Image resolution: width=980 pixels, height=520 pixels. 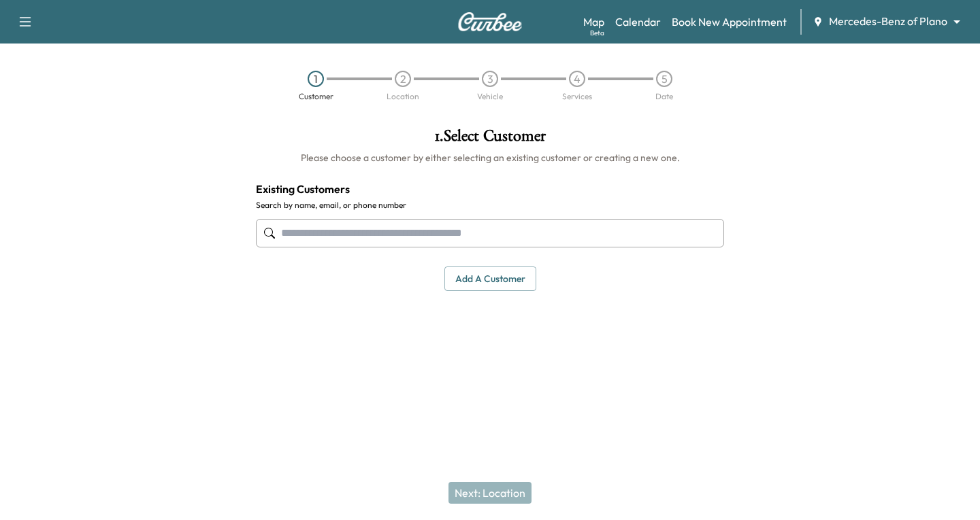 I want to click on button: Add a customer, so click(x=490, y=279).